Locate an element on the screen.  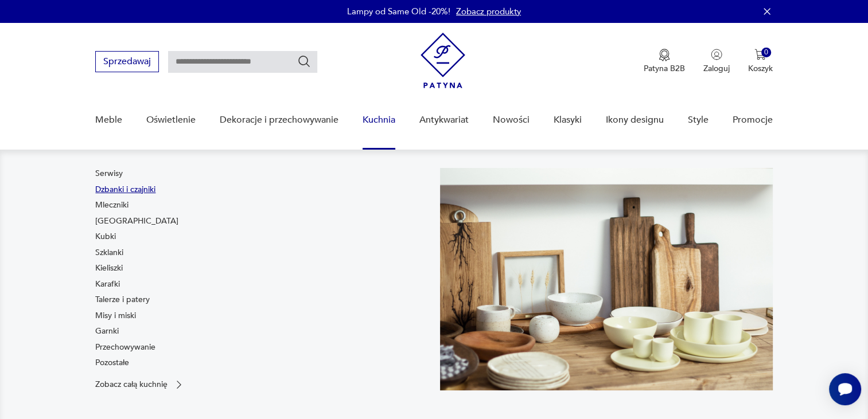
img: Ikonka użytkownika is located at coordinates (716, 55).